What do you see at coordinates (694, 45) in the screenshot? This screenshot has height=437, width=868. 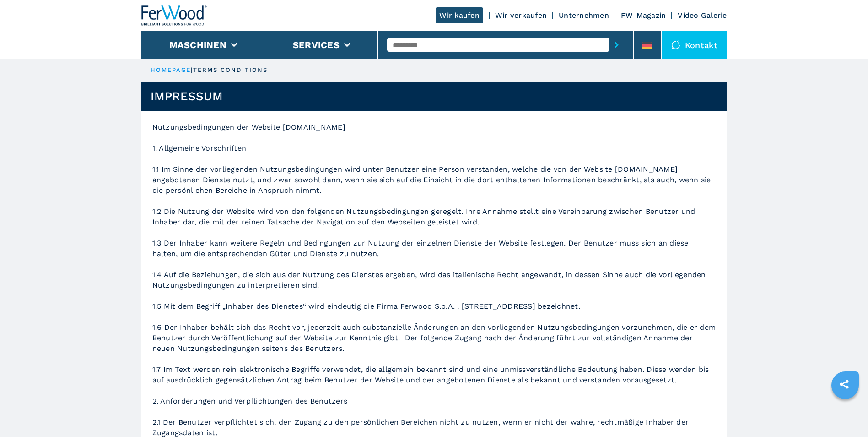 I see `div: Kontakt` at bounding box center [694, 45].